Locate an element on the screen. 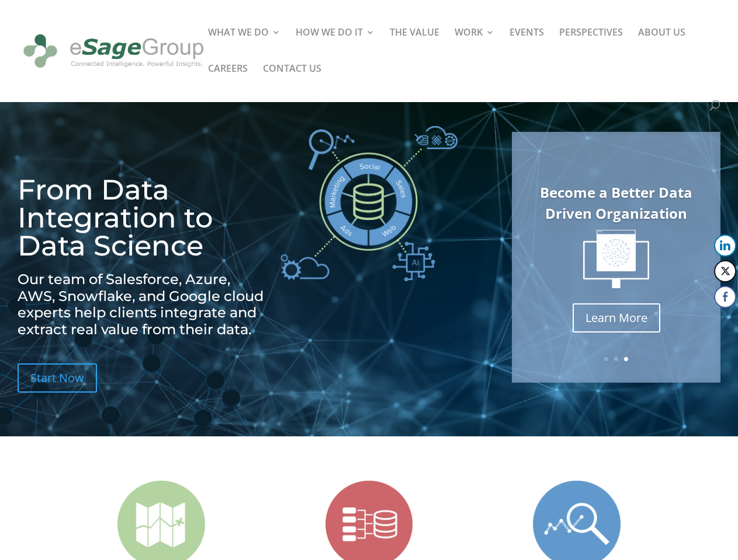 The height and width of the screenshot is (560, 738). a: ABOUT US is located at coordinates (661, 46).